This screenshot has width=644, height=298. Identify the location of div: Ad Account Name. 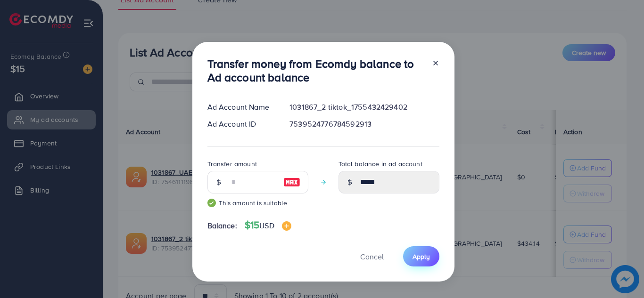
(241, 107).